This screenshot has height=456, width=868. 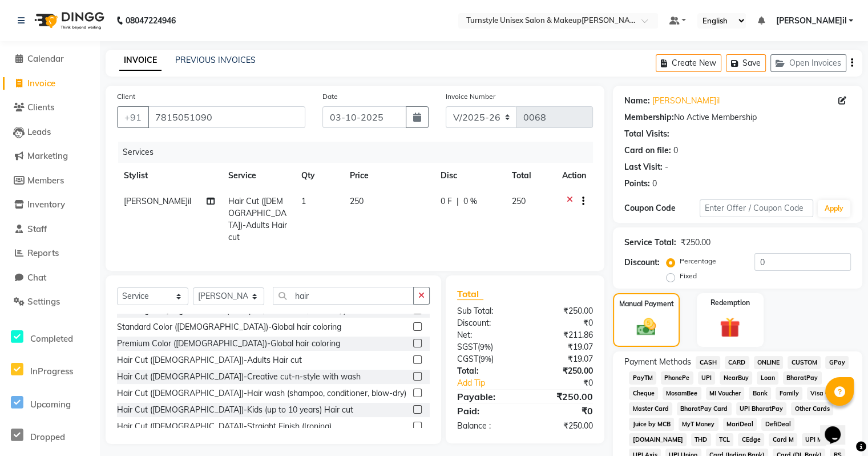 What do you see at coordinates (752, 439) in the screenshot?
I see `span: CEdge` at bounding box center [752, 439].